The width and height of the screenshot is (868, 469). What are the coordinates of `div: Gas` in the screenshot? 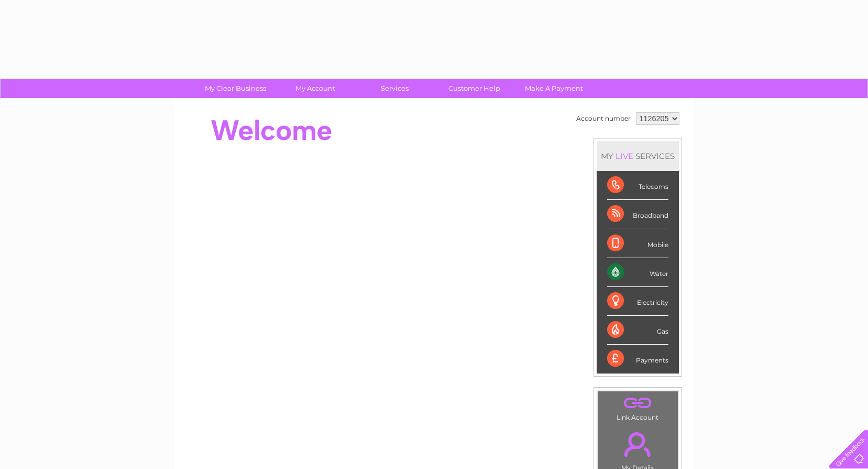 It's located at (638, 330).